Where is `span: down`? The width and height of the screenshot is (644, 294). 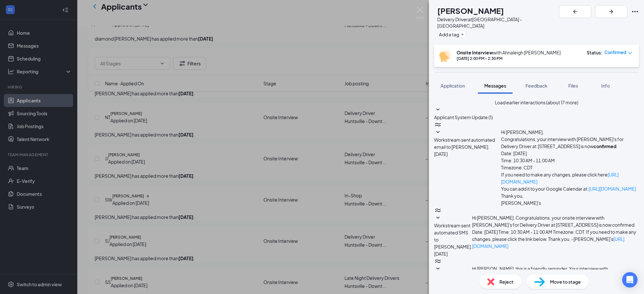
span: down is located at coordinates (630, 53).